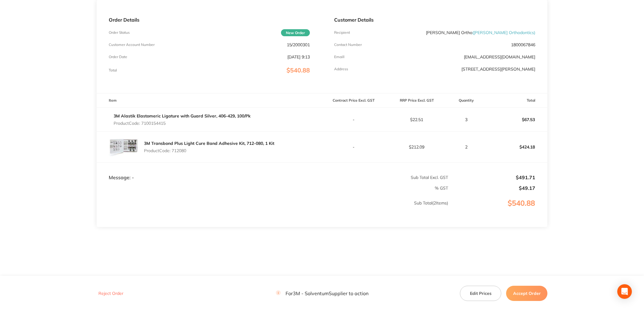  What do you see at coordinates (124, 147) in the screenshot?
I see `img: bTluaDk1eQ` at bounding box center [124, 147].